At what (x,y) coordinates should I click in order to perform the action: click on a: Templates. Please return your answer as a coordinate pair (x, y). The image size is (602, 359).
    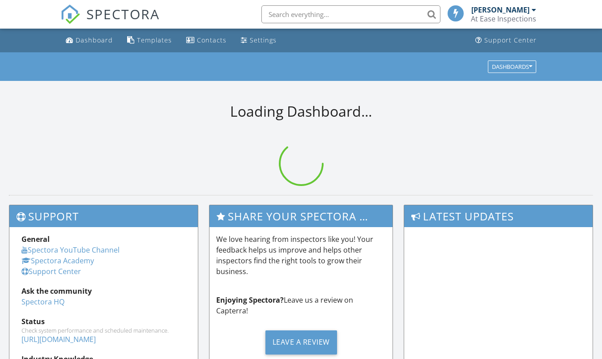
    Looking at the image, I should click on (150, 40).